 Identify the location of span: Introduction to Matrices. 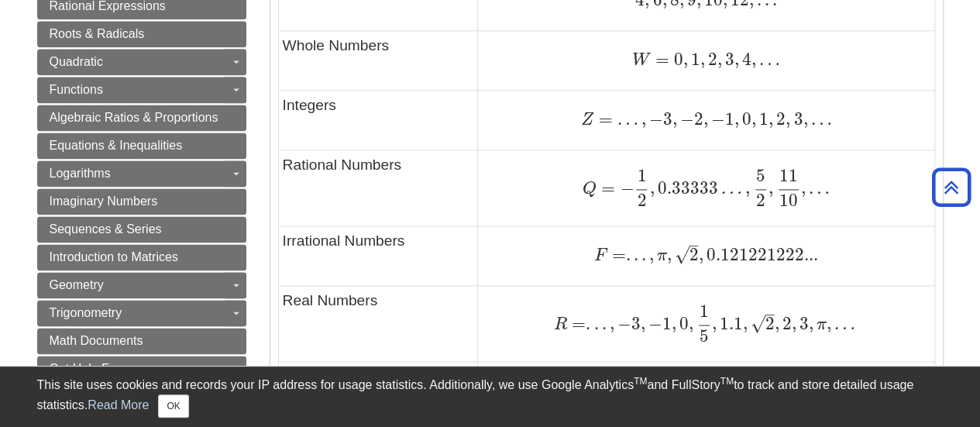
(114, 257).